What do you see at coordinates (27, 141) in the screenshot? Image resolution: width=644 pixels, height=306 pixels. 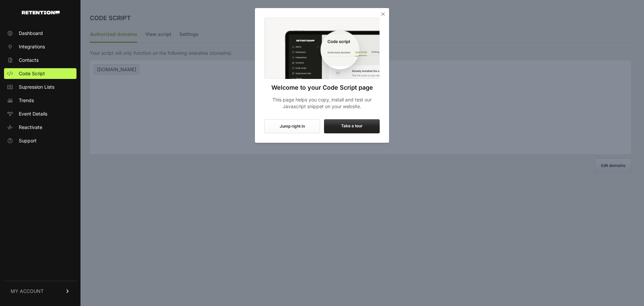 I see `span: Support` at bounding box center [27, 141].